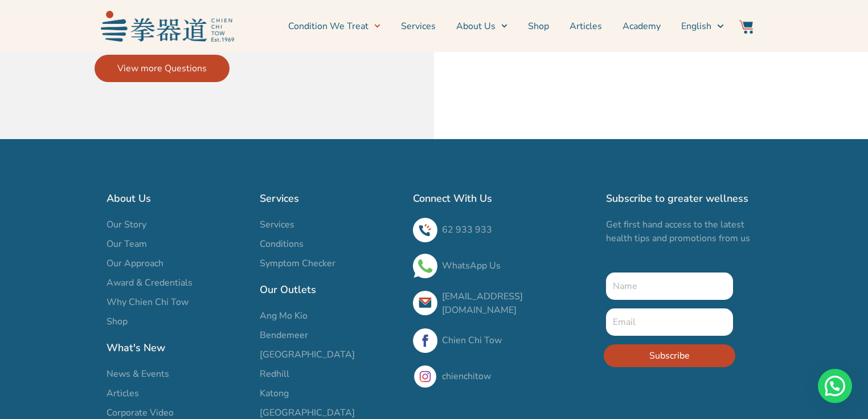  I want to click on h2: What's New, so click(177, 348).